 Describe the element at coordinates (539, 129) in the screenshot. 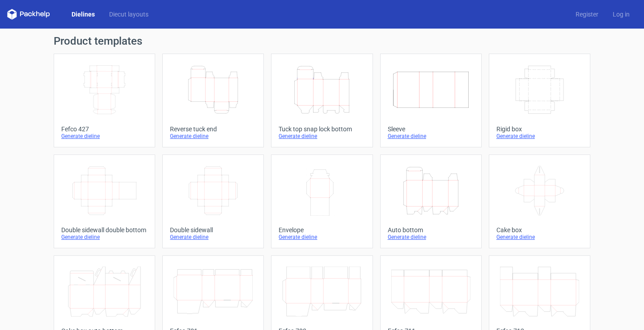

I see `div: Rigid box` at that location.